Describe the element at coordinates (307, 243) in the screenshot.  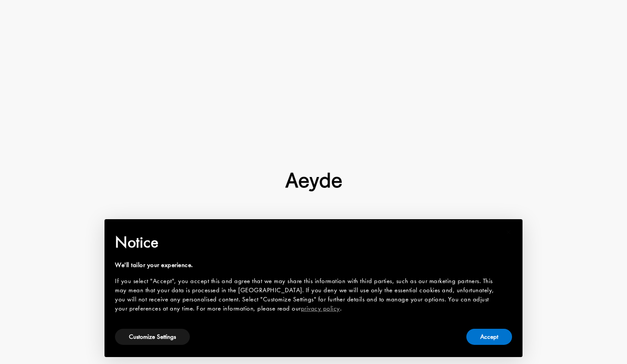
I see `h2: Notice` at that location.